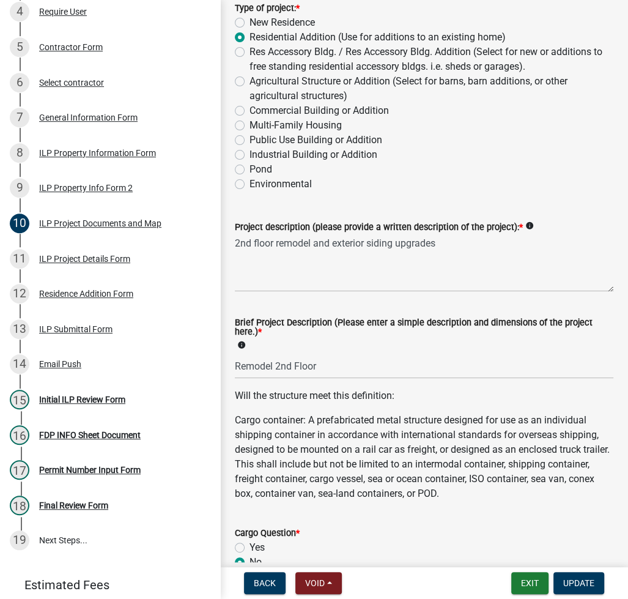 The width and height of the screenshot is (628, 599). What do you see at coordinates (282, 23) in the screenshot?
I see `label: New Residence` at bounding box center [282, 23].